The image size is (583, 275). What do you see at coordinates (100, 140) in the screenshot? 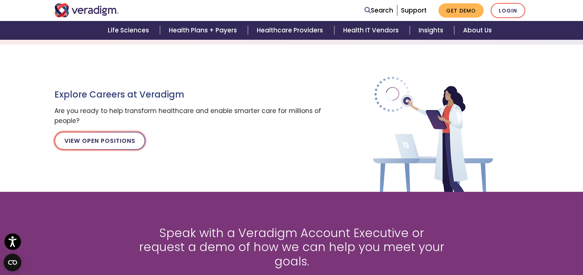
I see `a: View Open Positions` at bounding box center [100, 140].